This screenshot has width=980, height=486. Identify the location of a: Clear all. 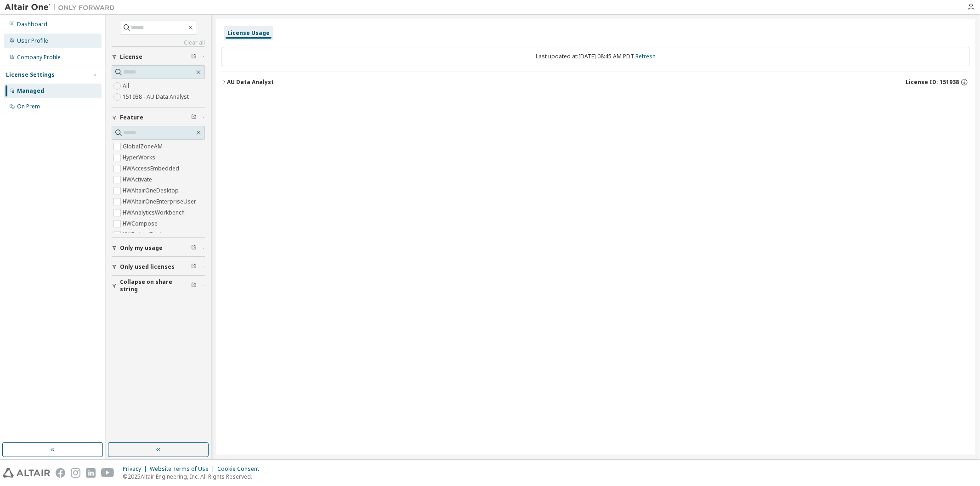
(158, 43).